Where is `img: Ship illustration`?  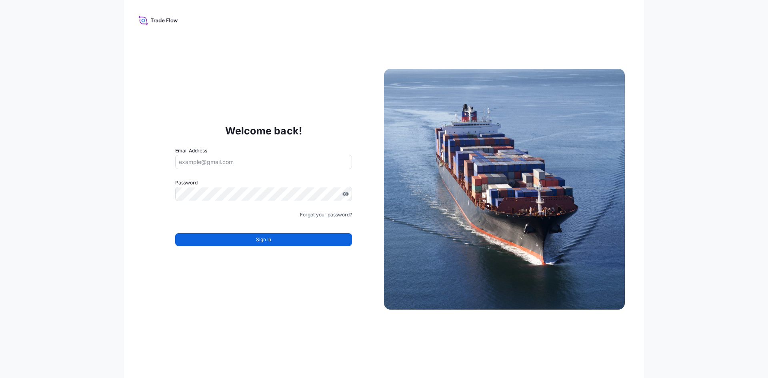
img: Ship illustration is located at coordinates (504, 189).